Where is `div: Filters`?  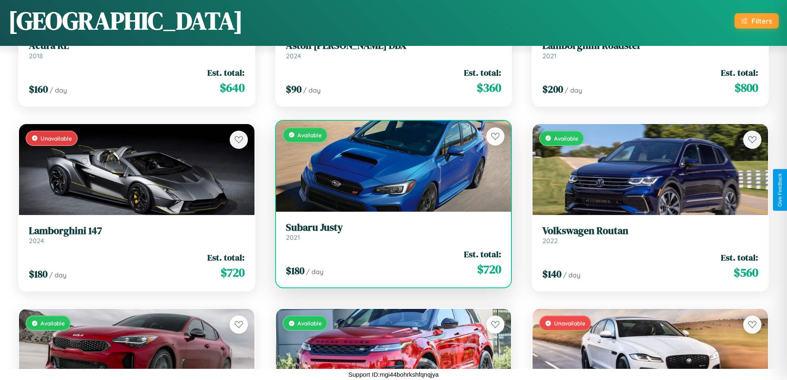 div: Filters is located at coordinates (762, 21).